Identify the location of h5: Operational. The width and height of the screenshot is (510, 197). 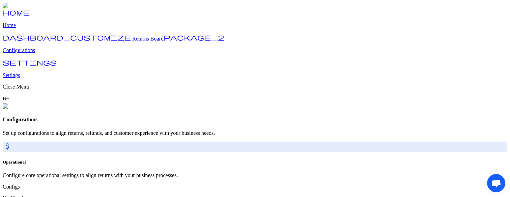
(255, 162).